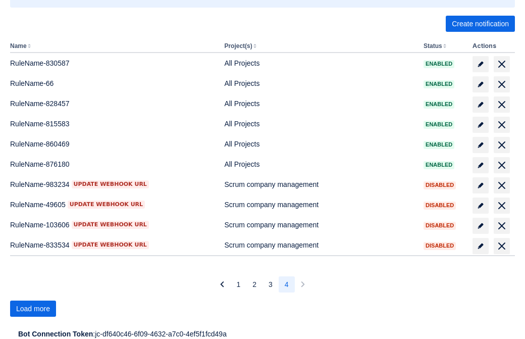 This screenshot has width=525, height=339. Describe the element at coordinates (263, 334) in the screenshot. I see `div: : jc-df640c46-6f09-4632-a7c0-4ef5f1fcd49a` at that location.